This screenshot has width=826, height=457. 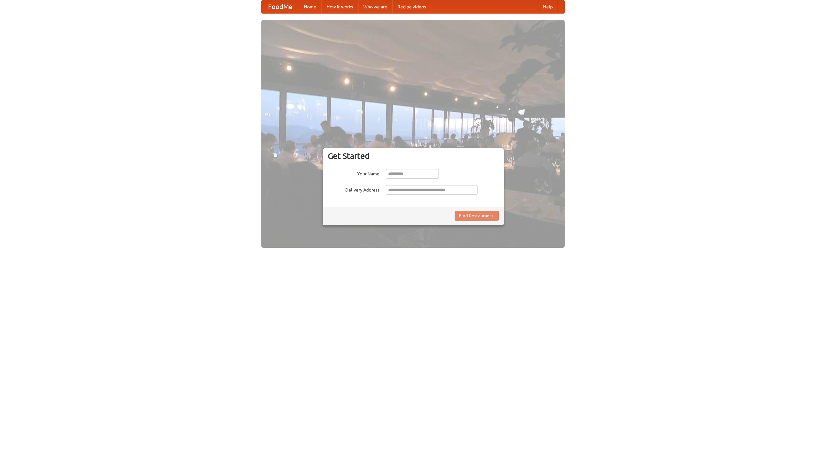 I want to click on label: Your Name, so click(x=354, y=173).